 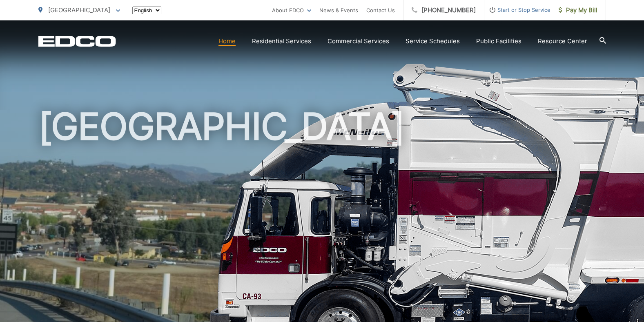 What do you see at coordinates (563, 41) in the screenshot?
I see `a: Resource Center` at bounding box center [563, 41].